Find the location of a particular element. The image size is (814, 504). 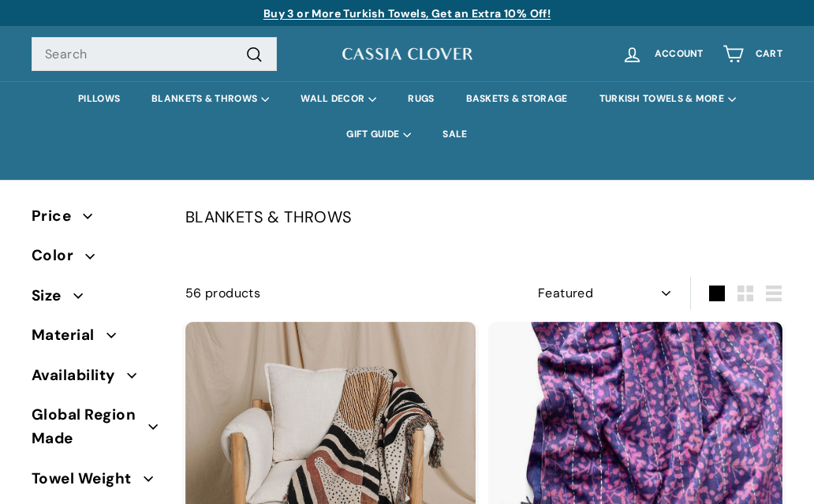

button: Size is located at coordinates (96, 300).